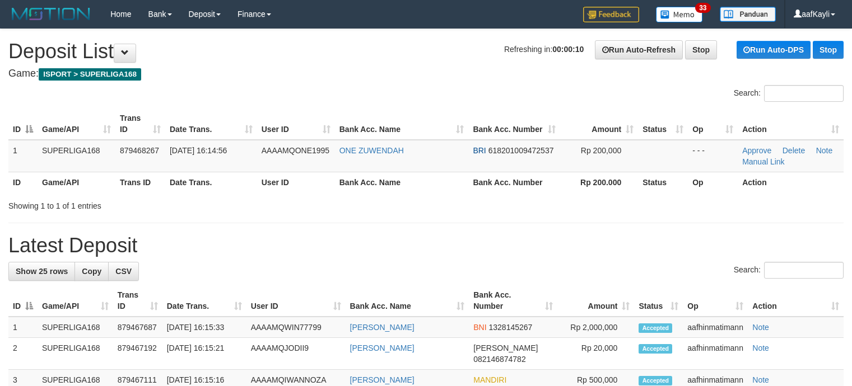  Describe the element at coordinates (489, 380) in the screenshot. I see `span: MANDIRI` at that location.